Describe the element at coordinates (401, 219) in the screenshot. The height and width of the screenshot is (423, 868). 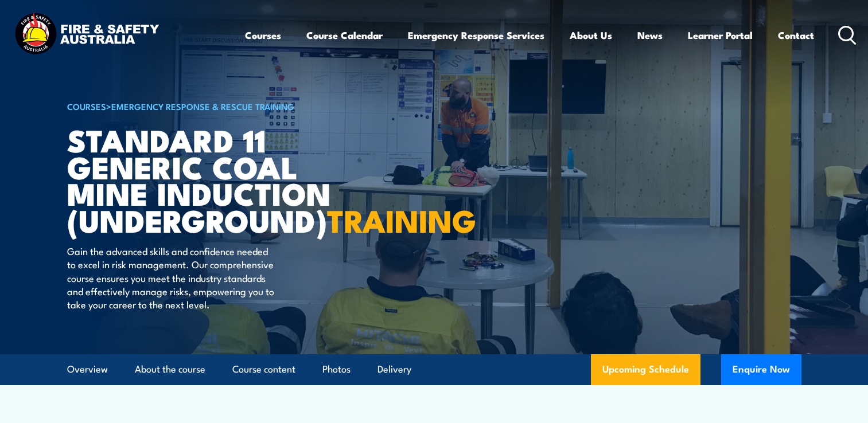
I see `strong: TRAINING` at that location.